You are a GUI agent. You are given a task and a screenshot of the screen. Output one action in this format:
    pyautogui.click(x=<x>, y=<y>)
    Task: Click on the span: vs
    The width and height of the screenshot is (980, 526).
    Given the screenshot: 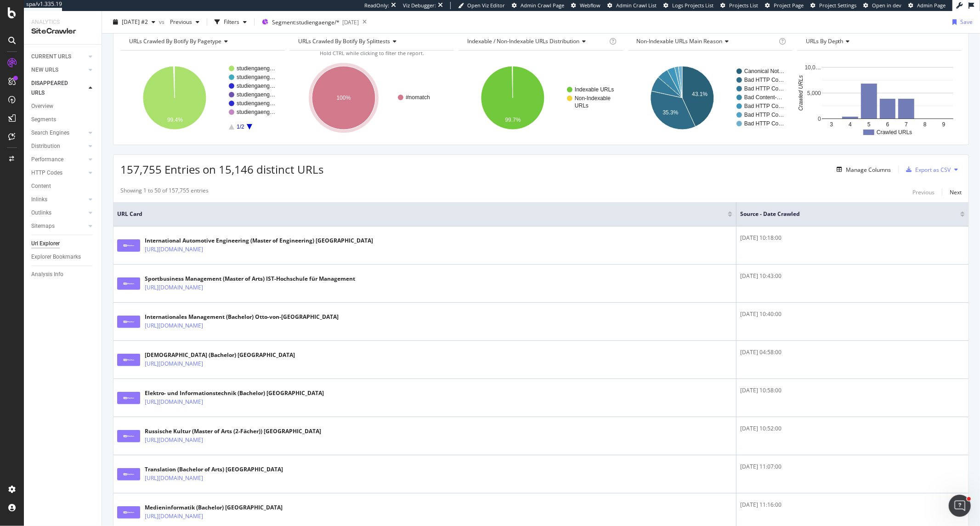 What is the action you would take?
    pyautogui.click(x=162, y=22)
    